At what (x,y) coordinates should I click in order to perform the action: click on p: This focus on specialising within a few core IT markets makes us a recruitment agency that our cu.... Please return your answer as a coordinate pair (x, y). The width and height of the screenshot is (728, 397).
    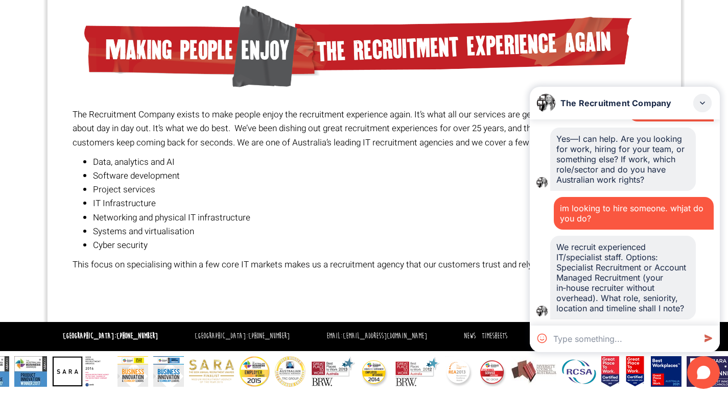
    Looking at the image, I should click on (364, 265).